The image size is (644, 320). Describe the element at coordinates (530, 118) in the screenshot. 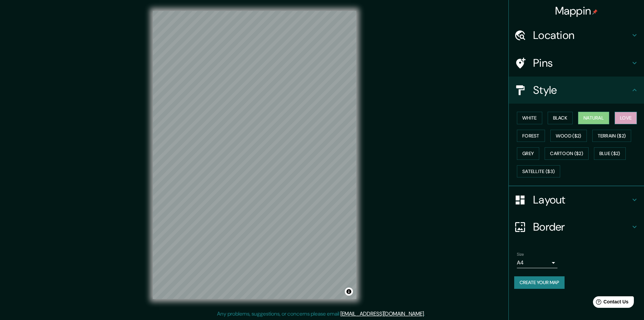

I see `button: White` at that location.